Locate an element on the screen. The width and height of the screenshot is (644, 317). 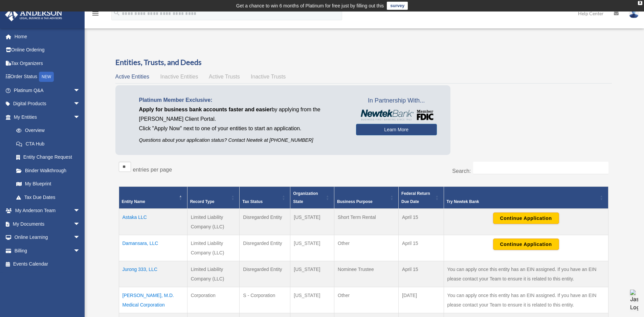
a: Tax Due Dates is located at coordinates (48, 197).